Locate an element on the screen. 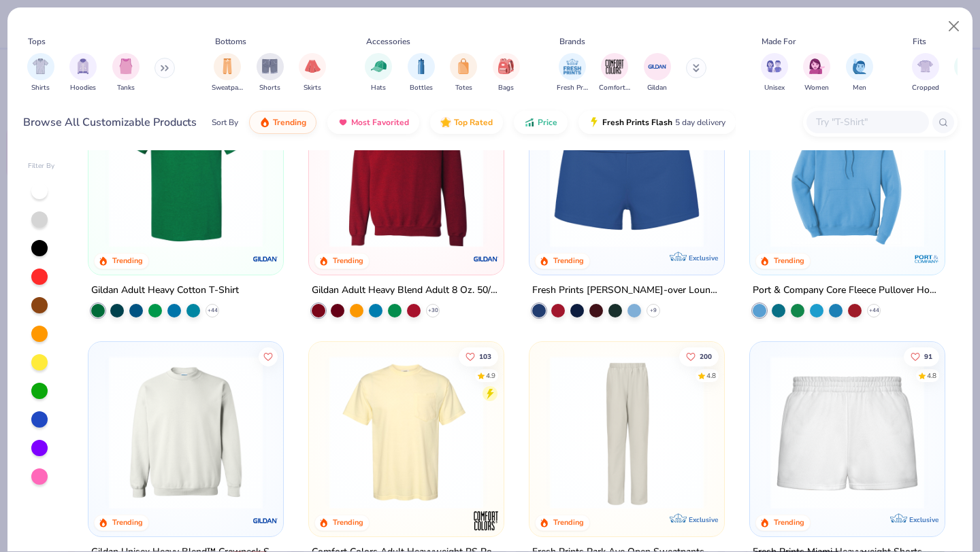 The width and height of the screenshot is (980, 552). div: Browse All Customizable Products is located at coordinates (109, 123).